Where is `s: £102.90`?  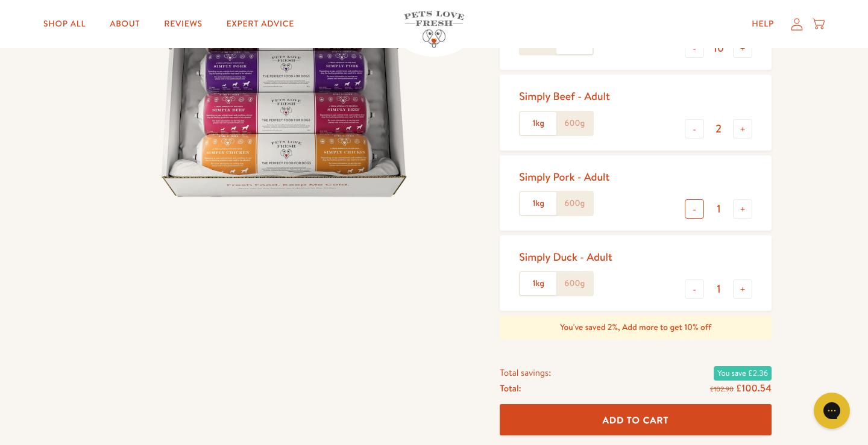 s: £102.90 is located at coordinates (721, 389).